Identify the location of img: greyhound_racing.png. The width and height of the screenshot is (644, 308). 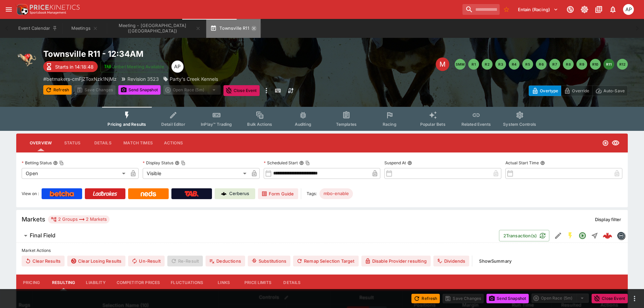
(27, 60).